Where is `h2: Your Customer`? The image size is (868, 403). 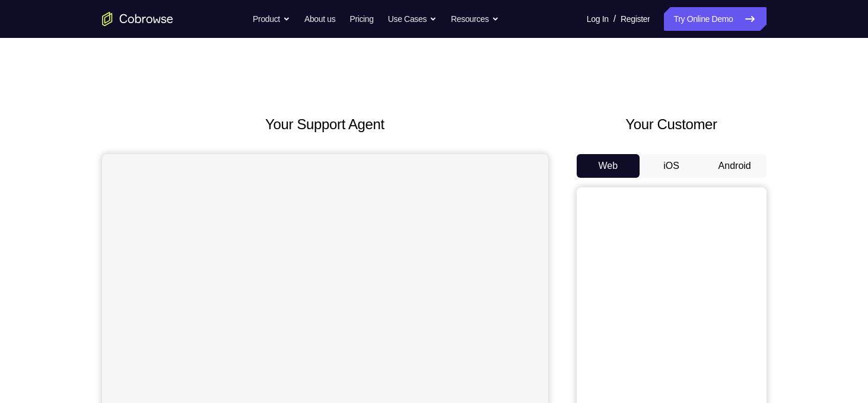
h2: Your Customer is located at coordinates (672, 125).